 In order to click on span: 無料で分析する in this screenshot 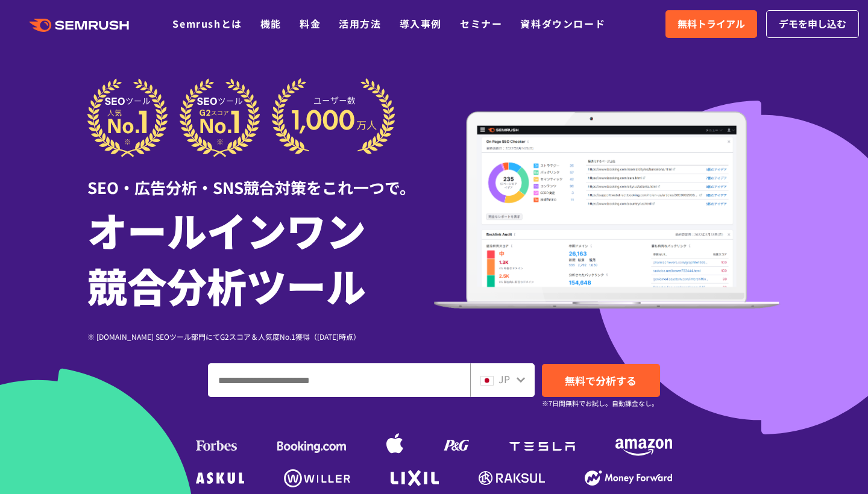, I will do `click(601, 380)`.